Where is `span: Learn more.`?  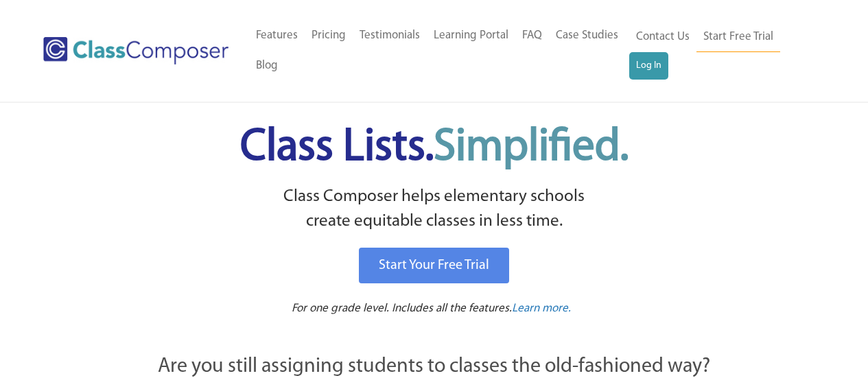 span: Learn more. is located at coordinates (541, 308).